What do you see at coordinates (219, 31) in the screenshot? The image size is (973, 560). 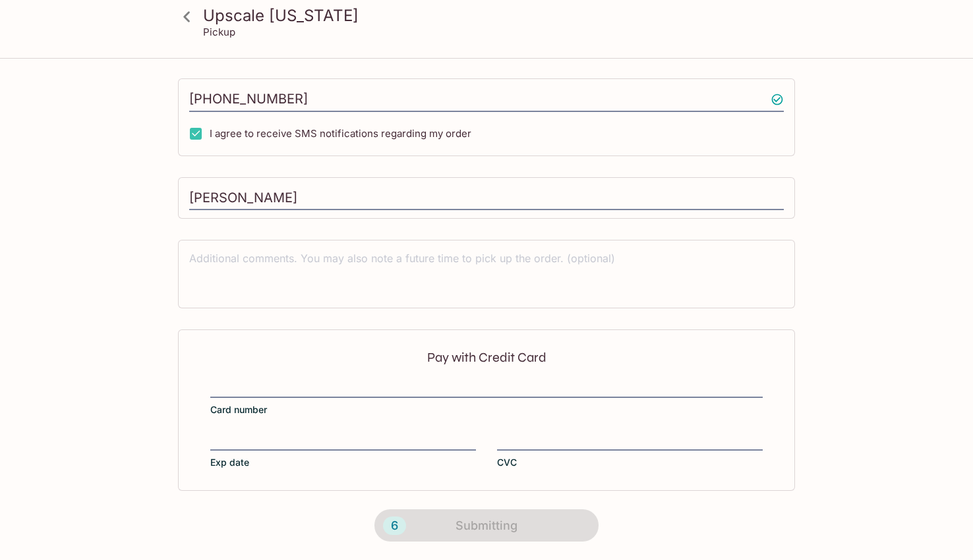 I see `p: Pickup` at bounding box center [219, 31].